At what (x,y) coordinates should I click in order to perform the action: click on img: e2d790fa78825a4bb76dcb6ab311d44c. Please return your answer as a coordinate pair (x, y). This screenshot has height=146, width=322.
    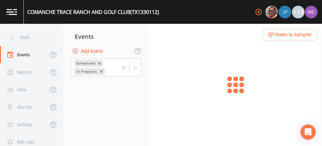
    Looking at the image, I should click on (272, 12).